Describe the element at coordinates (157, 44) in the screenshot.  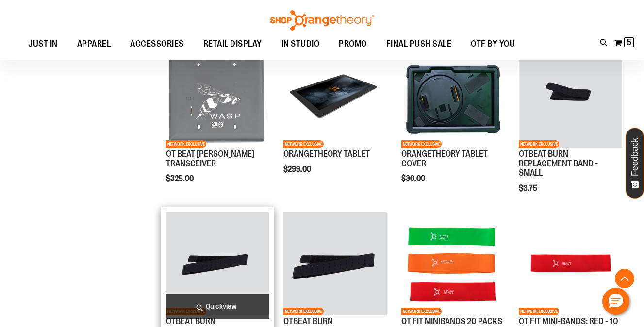
I see `a: ACCESSORIES` at that location.